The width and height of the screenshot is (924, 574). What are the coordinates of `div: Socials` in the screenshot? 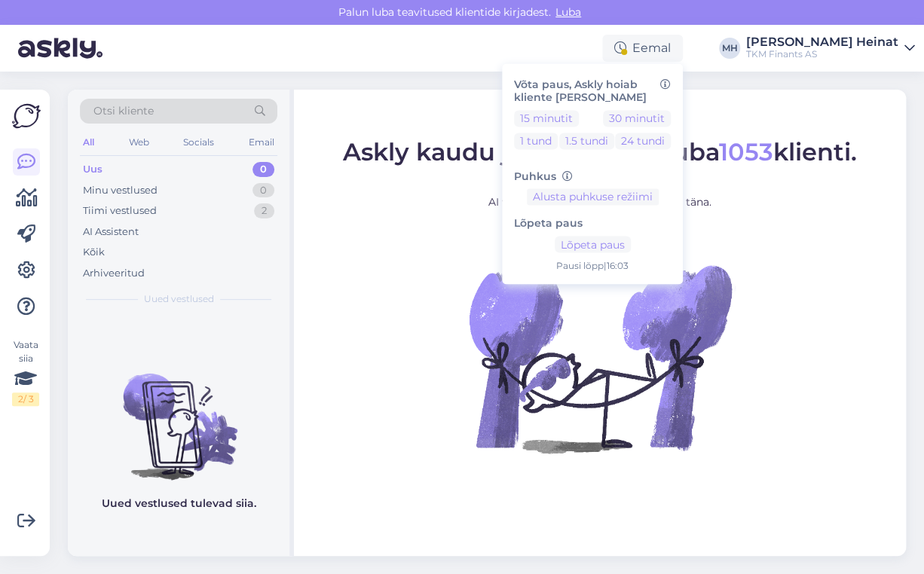 It's located at (198, 143).